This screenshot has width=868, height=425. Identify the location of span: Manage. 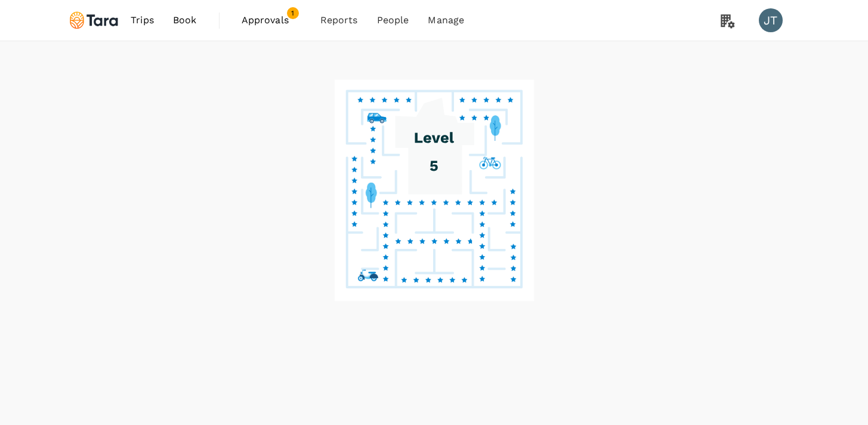
(446, 20).